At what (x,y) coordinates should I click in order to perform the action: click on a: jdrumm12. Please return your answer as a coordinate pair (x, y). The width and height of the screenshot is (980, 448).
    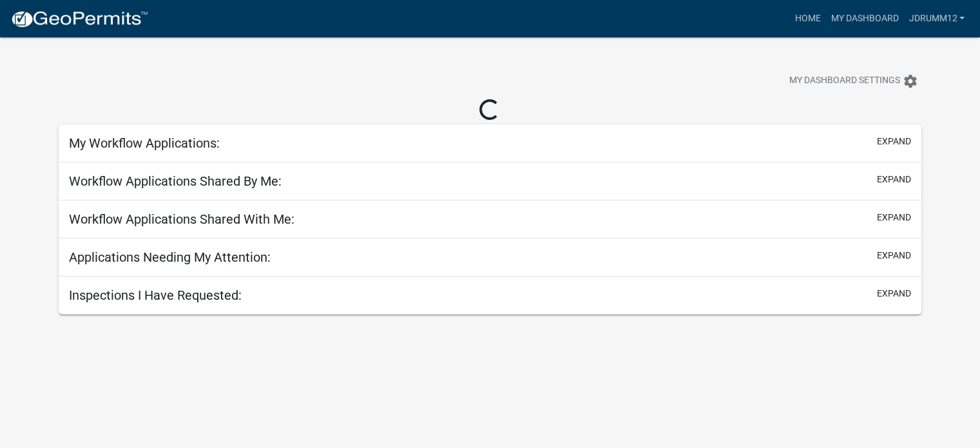
    Looking at the image, I should click on (936, 19).